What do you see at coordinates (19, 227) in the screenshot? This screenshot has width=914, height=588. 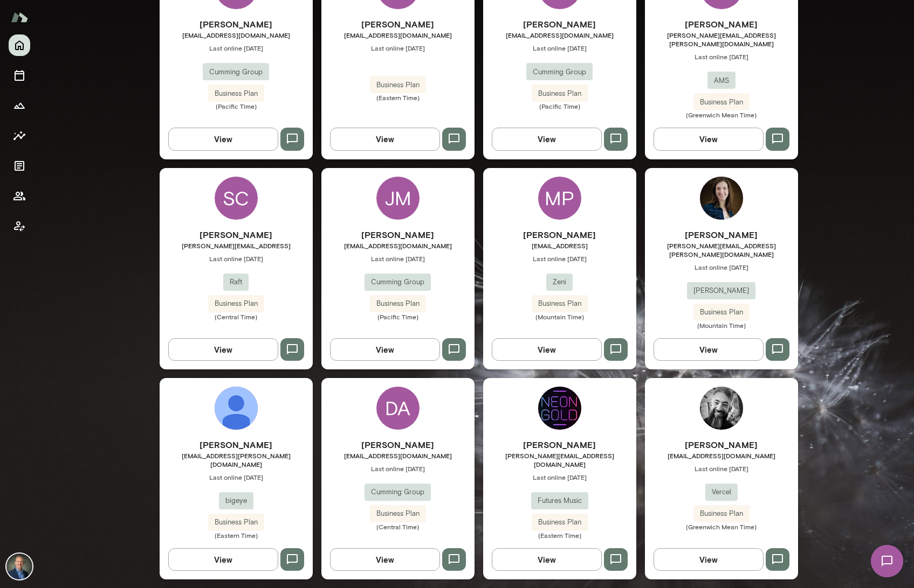 I see `button: Client app` at bounding box center [19, 227].